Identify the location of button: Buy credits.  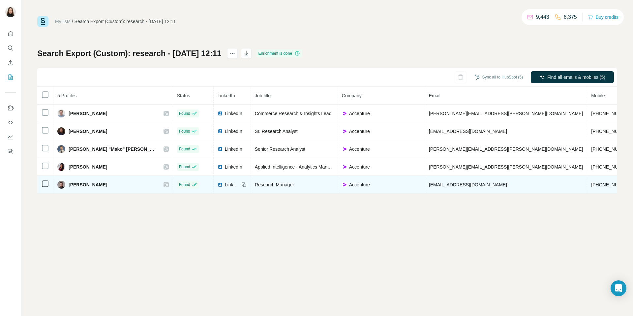
(603, 17).